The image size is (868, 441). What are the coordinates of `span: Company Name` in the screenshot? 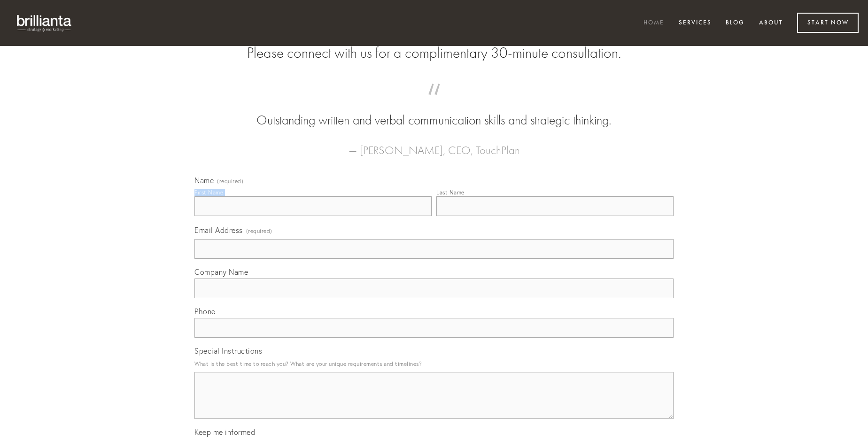 It's located at (221, 272).